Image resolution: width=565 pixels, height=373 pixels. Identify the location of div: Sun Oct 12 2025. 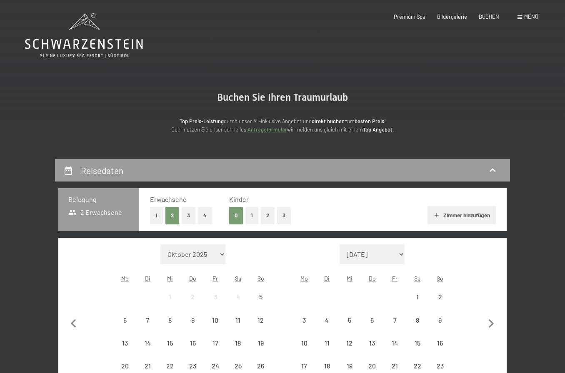
(260, 320).